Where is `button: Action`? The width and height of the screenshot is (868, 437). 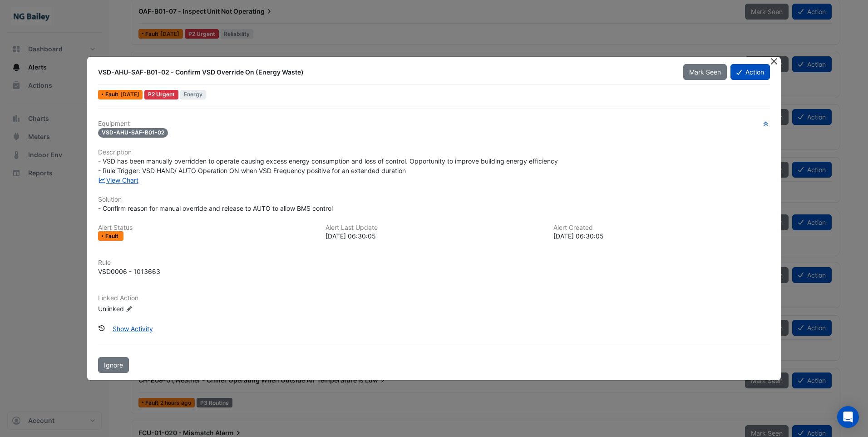 button: Action is located at coordinates (750, 72).